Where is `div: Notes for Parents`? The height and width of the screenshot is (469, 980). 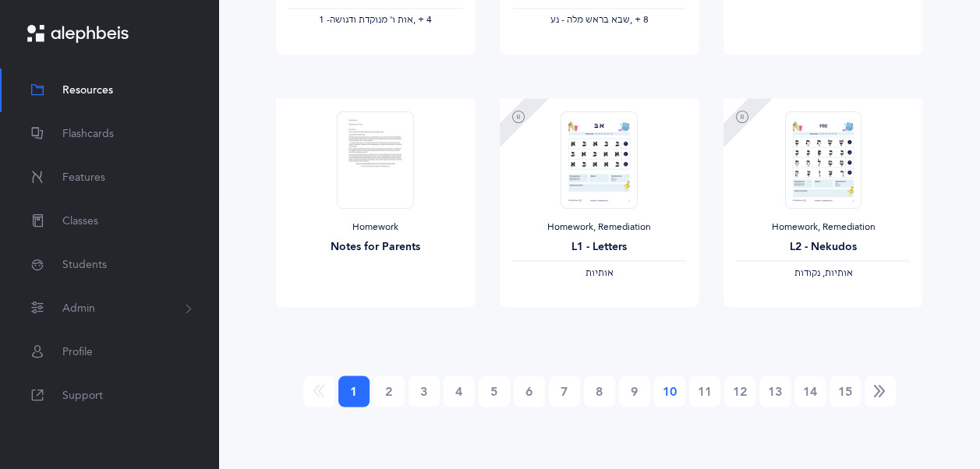
div: Notes for Parents is located at coordinates (375, 246).